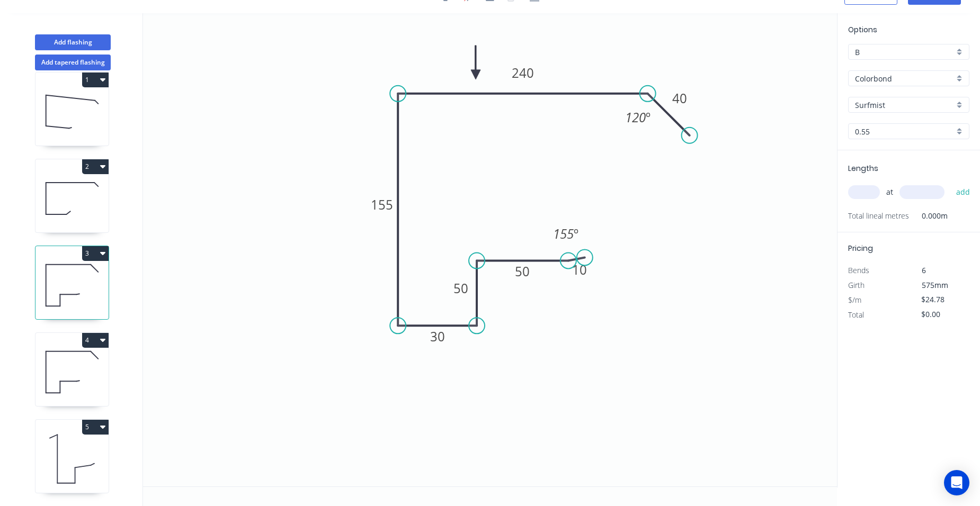  What do you see at coordinates (878, 216) in the screenshot?
I see `span: Total lineal metres` at bounding box center [878, 216].